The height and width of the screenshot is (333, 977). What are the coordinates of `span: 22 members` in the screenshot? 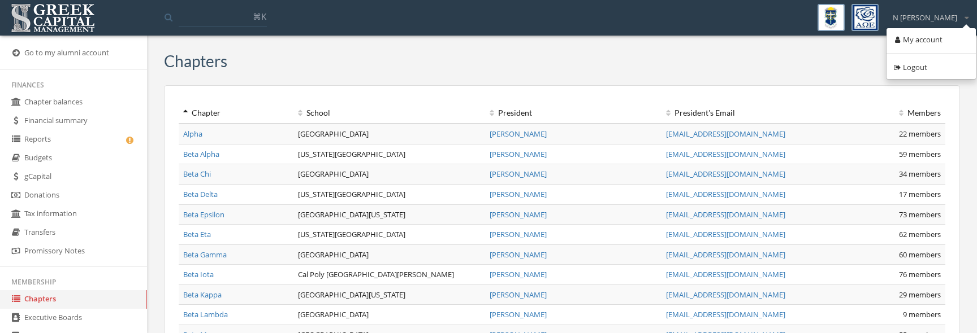 It's located at (919, 134).